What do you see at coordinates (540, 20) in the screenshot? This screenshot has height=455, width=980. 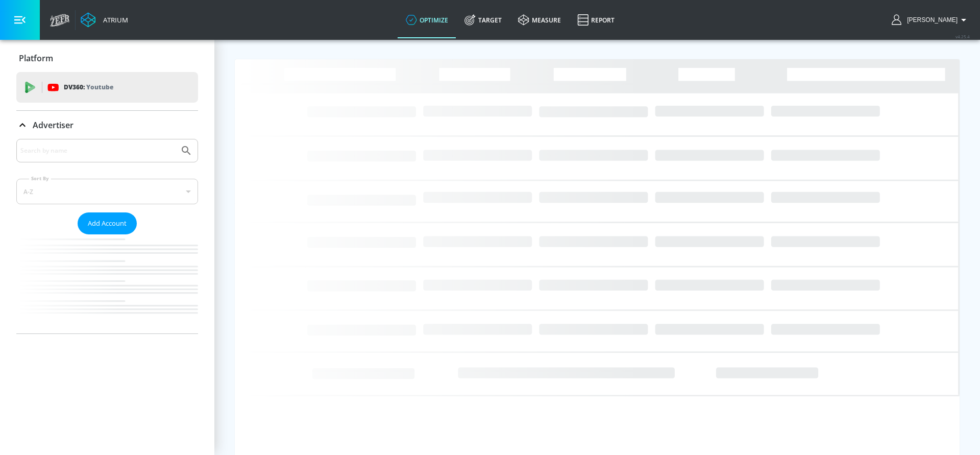 I see `a: measure` at bounding box center [540, 20].